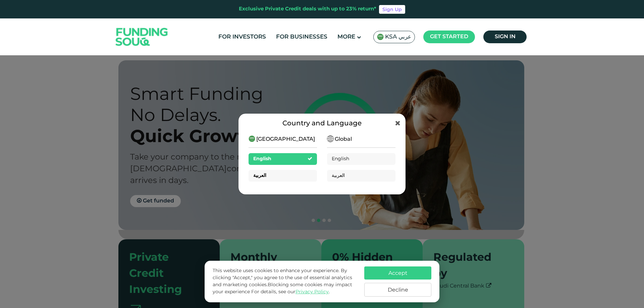 This screenshot has width=644, height=308. Describe the element at coordinates (283, 288) in the screenshot. I see `span: Blocking some cookies may impact your experience` at that location.